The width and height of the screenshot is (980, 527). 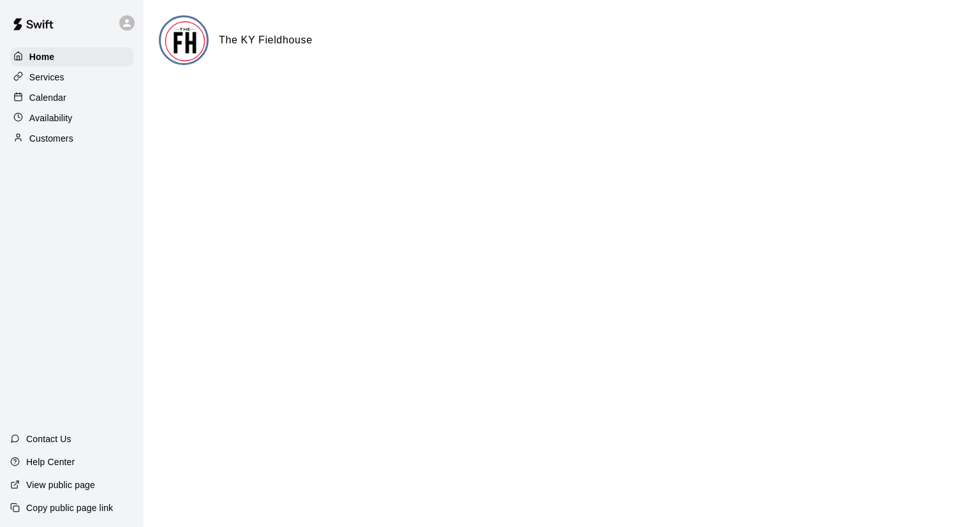 What do you see at coordinates (69, 507) in the screenshot?
I see `p: Copy public page link` at bounding box center [69, 507].